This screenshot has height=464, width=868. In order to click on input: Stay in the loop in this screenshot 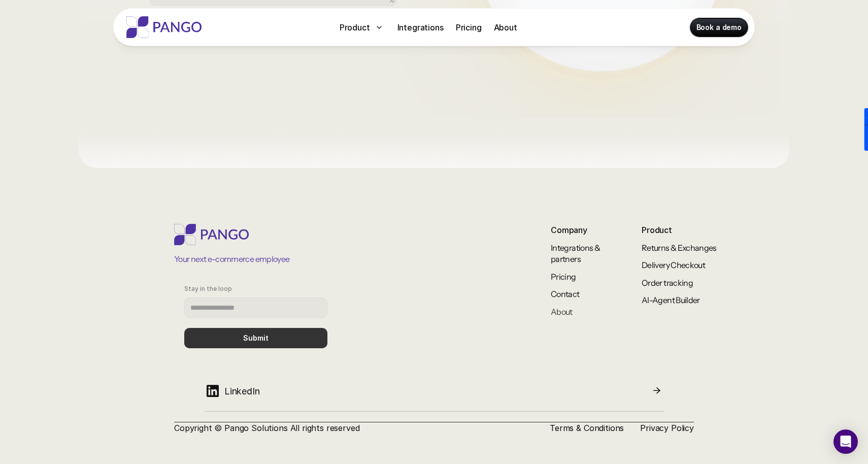, I will do `click(256, 308)`.